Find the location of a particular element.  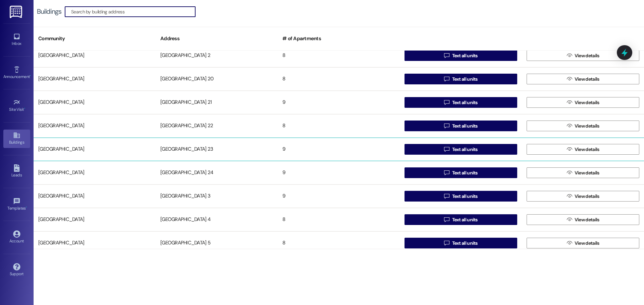

div: Community is located at coordinates (95, 38).